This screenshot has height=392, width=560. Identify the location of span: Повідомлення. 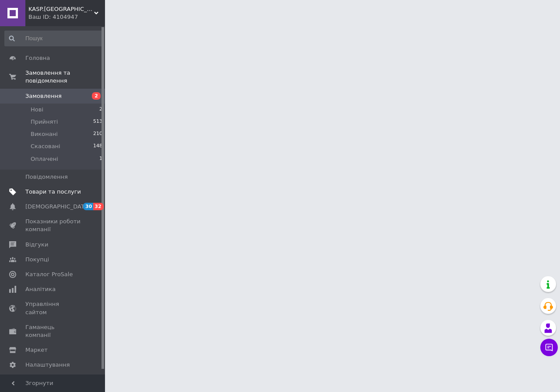
(47, 177).